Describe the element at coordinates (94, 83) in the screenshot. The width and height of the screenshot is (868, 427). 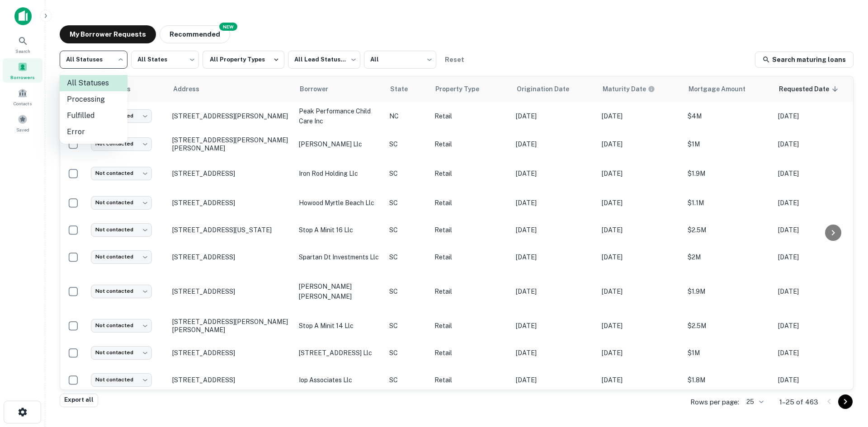
I see `li: All Statuses` at that location.